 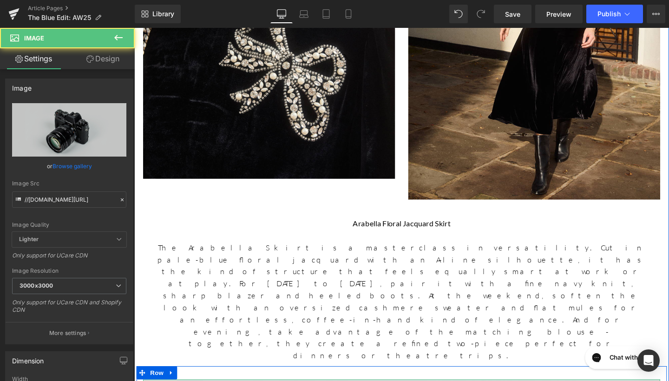 What do you see at coordinates (513, 14) in the screenshot?
I see `span: Save` at bounding box center [513, 14].